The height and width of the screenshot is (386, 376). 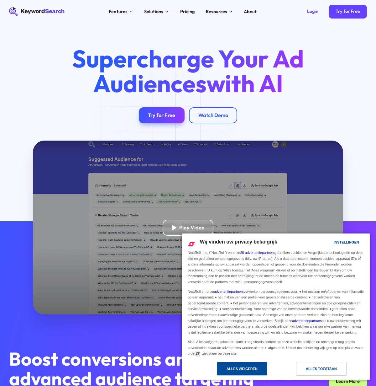 What do you see at coordinates (250, 12) in the screenshot?
I see `div: About` at bounding box center [250, 12].